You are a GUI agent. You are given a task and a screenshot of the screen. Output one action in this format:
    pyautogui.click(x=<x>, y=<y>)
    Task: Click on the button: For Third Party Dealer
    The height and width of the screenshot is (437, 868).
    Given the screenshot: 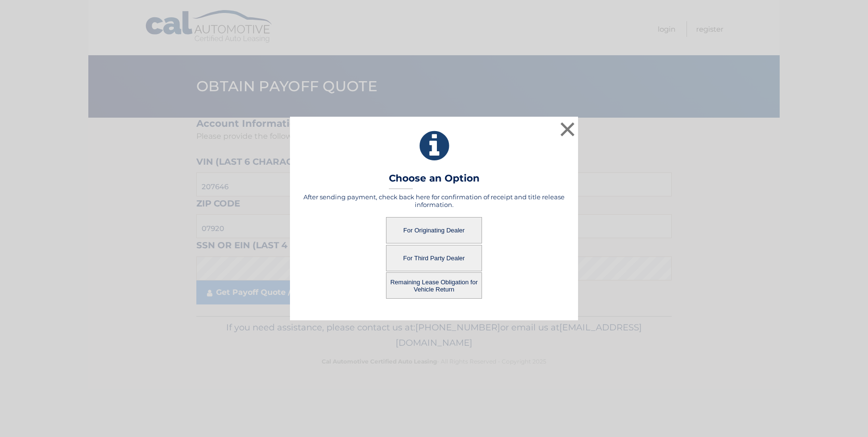 What is the action you would take?
    pyautogui.click(x=434, y=257)
    